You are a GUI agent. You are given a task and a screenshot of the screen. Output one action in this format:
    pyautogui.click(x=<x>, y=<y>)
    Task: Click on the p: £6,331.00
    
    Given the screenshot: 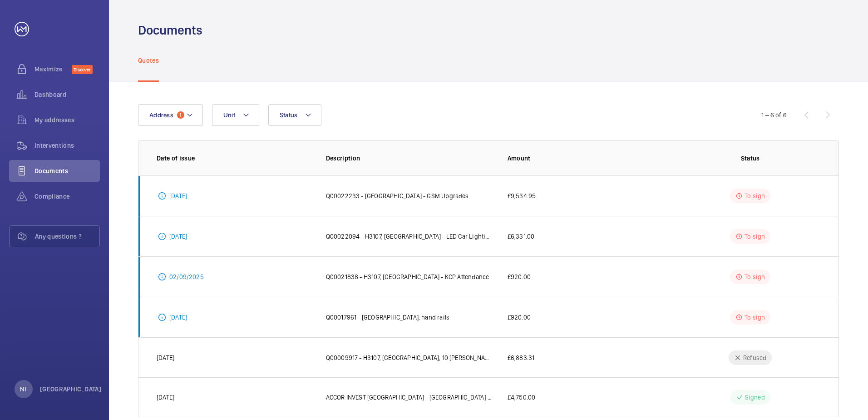 What is the action you would take?
    pyautogui.click(x=521, y=236)
    